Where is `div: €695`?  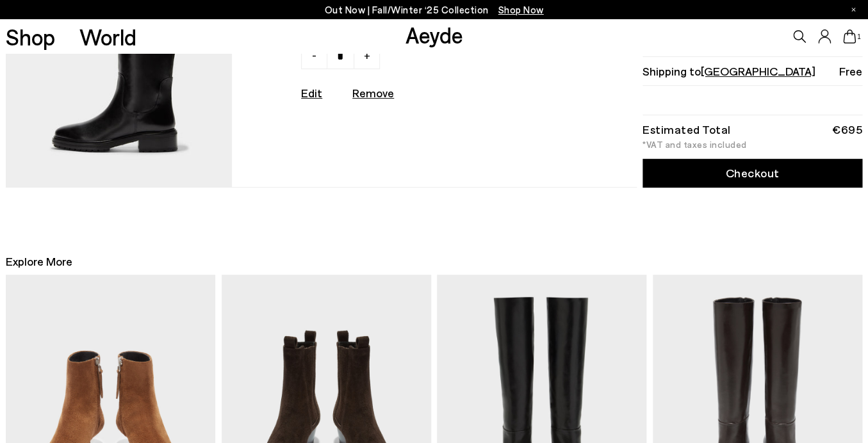
div: €695 is located at coordinates (847, 129).